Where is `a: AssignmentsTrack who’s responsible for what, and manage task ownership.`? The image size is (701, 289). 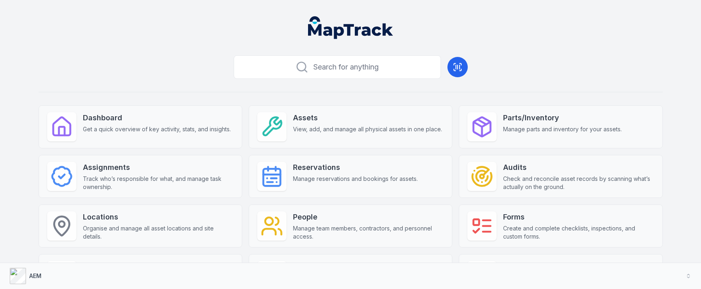 a: AssignmentsTrack who’s responsible for what, and manage task ownership. is located at coordinates (140, 176).